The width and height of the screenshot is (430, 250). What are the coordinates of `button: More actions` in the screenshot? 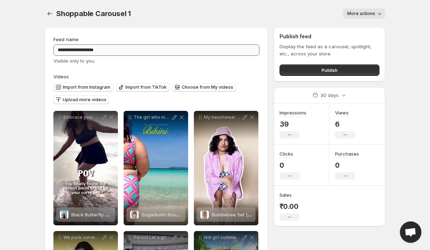 It's located at (364, 14).